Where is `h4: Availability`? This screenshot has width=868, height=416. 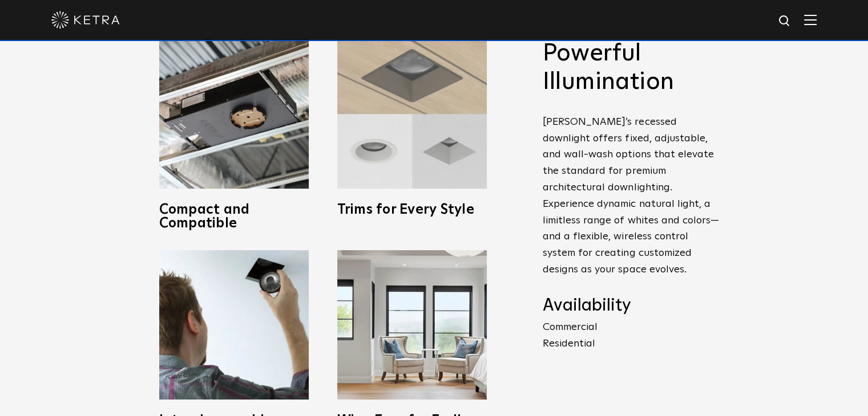
h4: Availability is located at coordinates (631, 306).